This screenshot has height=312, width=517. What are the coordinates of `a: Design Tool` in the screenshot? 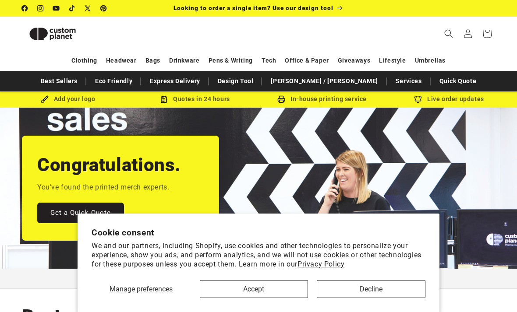 It's located at (236, 81).